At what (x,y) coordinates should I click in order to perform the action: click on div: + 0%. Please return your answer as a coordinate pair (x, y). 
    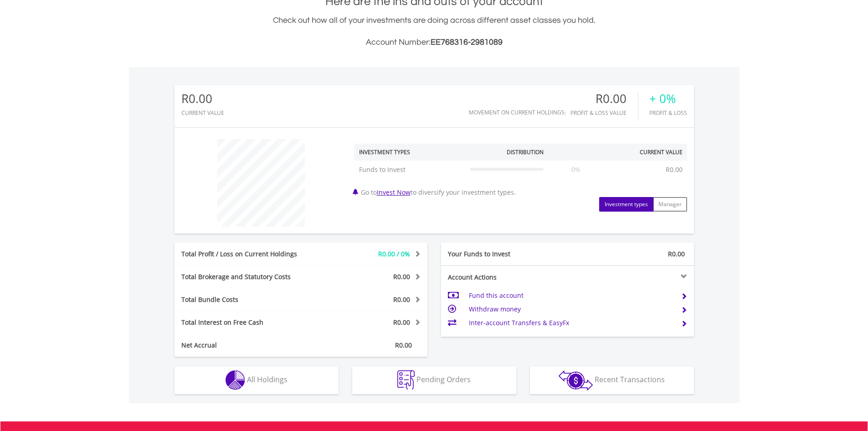
    Looking at the image, I should click on (668, 99).